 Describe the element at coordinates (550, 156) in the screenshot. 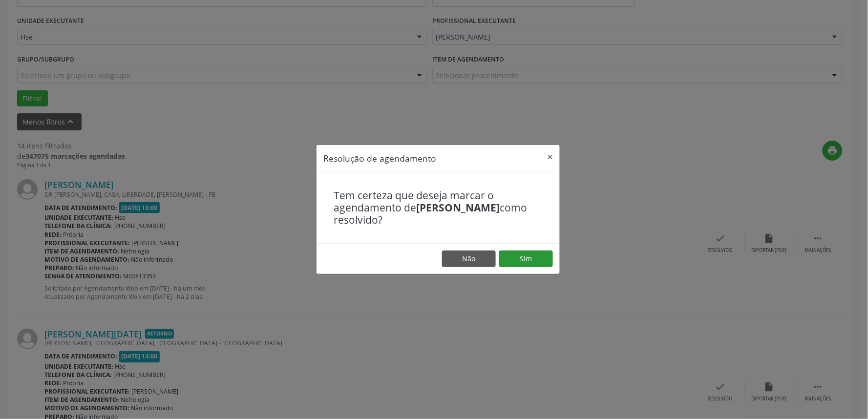

I see `button: Close` at that location.